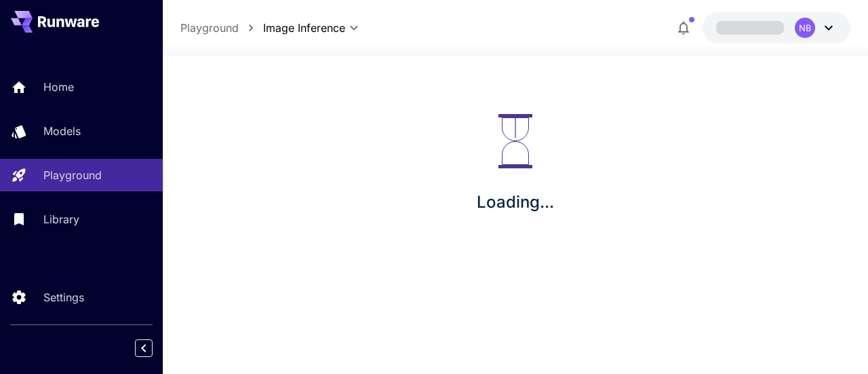 Image resolution: width=868 pixels, height=374 pixels. I want to click on p: Loading..., so click(516, 202).